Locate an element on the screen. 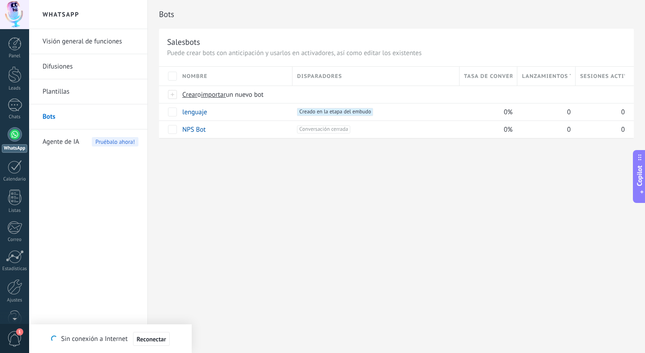 The width and height of the screenshot is (645, 353). a: Agente de IAPruébalo ahora! is located at coordinates (90, 142).